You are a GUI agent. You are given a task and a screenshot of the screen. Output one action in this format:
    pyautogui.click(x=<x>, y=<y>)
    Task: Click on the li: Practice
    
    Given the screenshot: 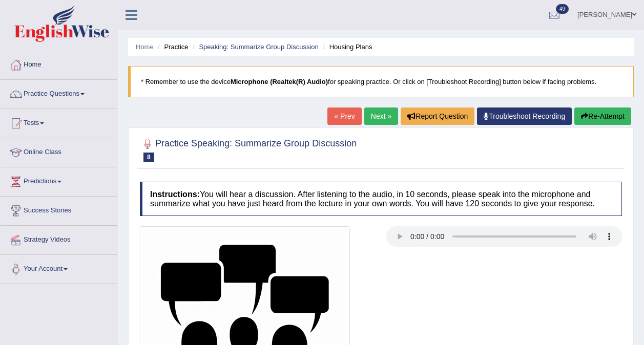 What is the action you would take?
    pyautogui.click(x=172, y=47)
    